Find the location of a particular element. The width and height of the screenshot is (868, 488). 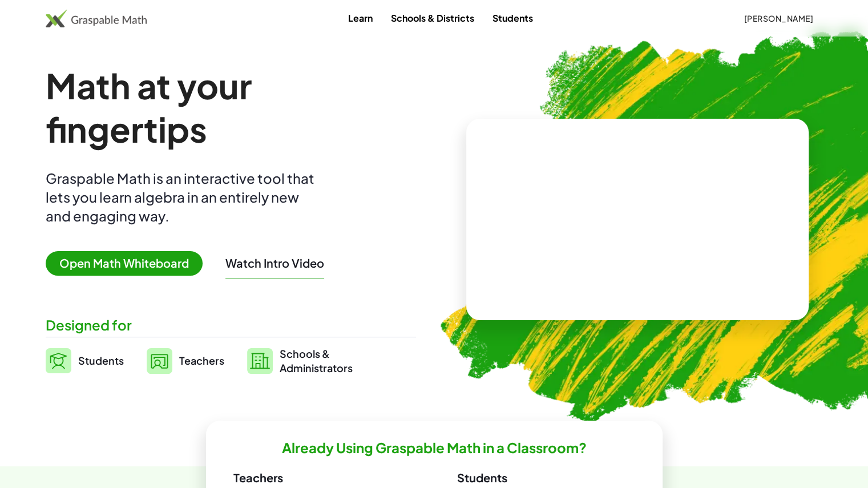

button: Watch Intro Video is located at coordinates (274, 263).